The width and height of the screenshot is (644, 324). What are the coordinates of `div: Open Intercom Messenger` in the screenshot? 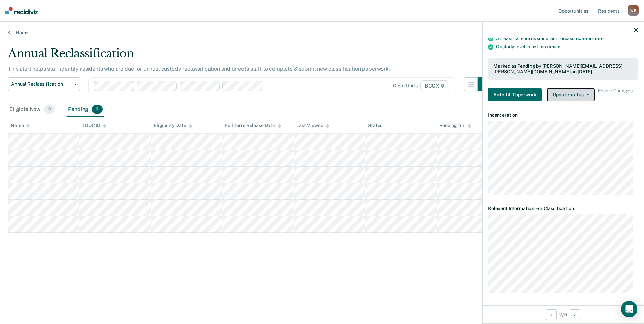 It's located at (629, 309).